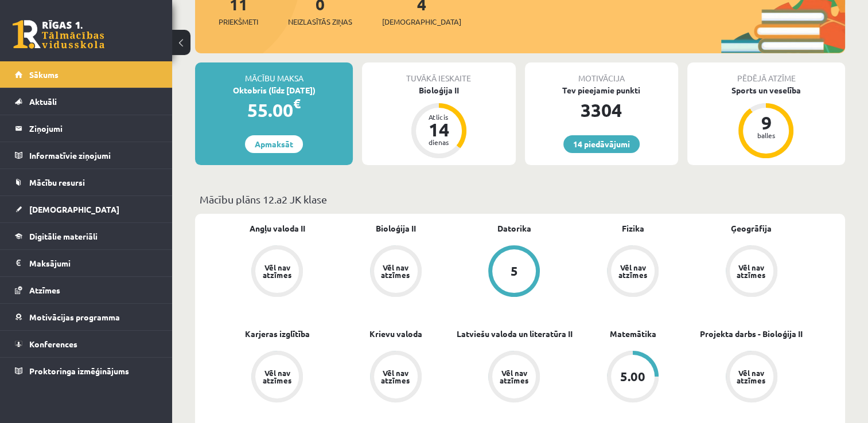 This screenshot has height=423, width=868. I want to click on a: Projekta darbs - Bioloģija II, so click(751, 334).